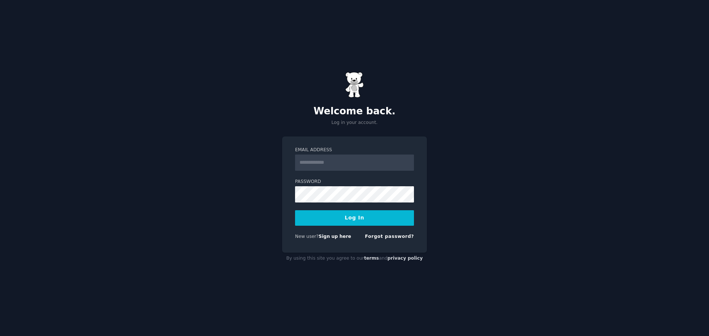 Image resolution: width=709 pixels, height=336 pixels. What do you see at coordinates (307, 237) in the screenshot?
I see `span: New user?` at bounding box center [307, 237].